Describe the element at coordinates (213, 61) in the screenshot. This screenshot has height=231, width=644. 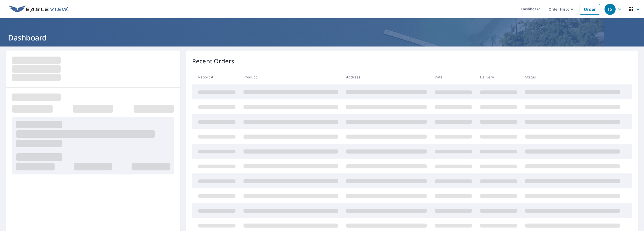
I see `p: Recent Orders` at that location.